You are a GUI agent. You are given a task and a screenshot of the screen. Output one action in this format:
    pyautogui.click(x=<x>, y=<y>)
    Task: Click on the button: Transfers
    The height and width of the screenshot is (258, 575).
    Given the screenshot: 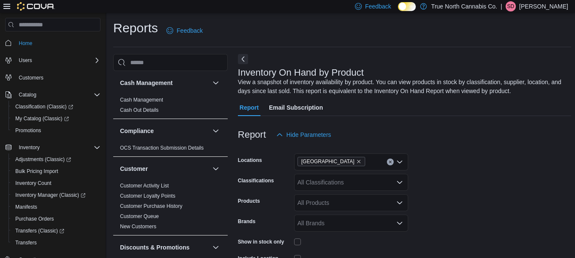 What is the action you would take?
    pyautogui.click(x=56, y=243)
    